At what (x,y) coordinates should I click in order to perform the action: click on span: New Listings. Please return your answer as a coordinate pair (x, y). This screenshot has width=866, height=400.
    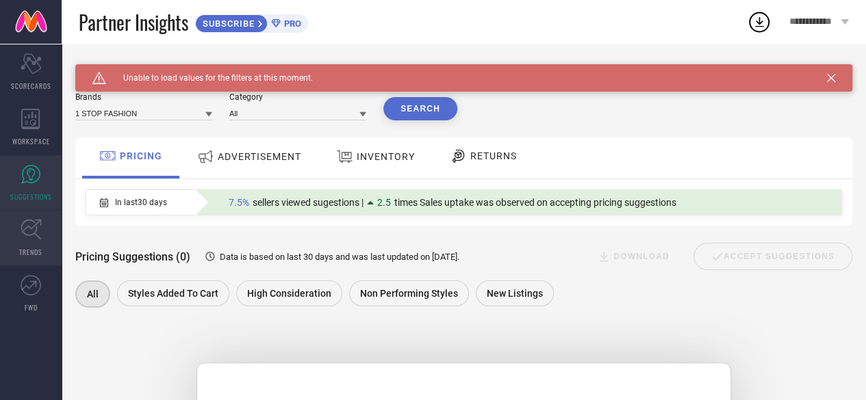
    Looking at the image, I should click on (515, 294).